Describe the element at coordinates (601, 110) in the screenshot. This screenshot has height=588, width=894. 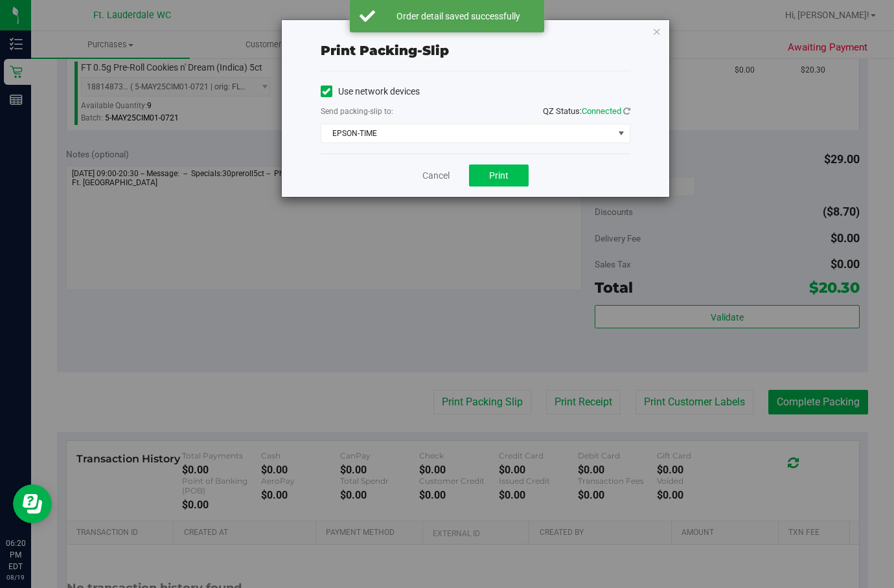
I see `span: Connected` at that location.